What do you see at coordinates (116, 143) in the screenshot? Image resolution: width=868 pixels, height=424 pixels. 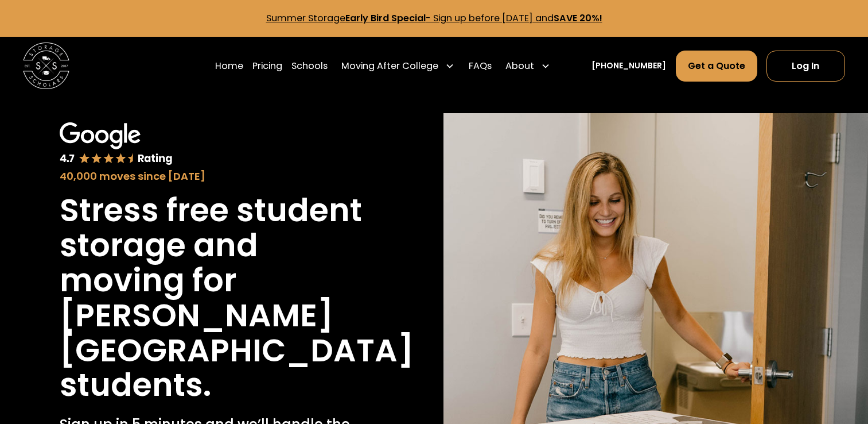 I see `img: Google 4.7 star rating` at bounding box center [116, 143].